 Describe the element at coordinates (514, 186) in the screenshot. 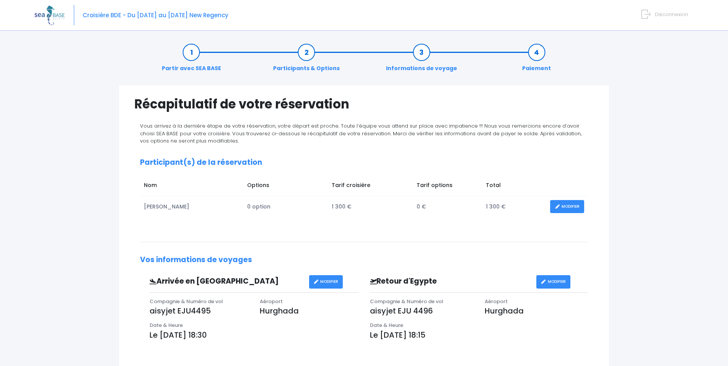

I see `td: Total` at that location.